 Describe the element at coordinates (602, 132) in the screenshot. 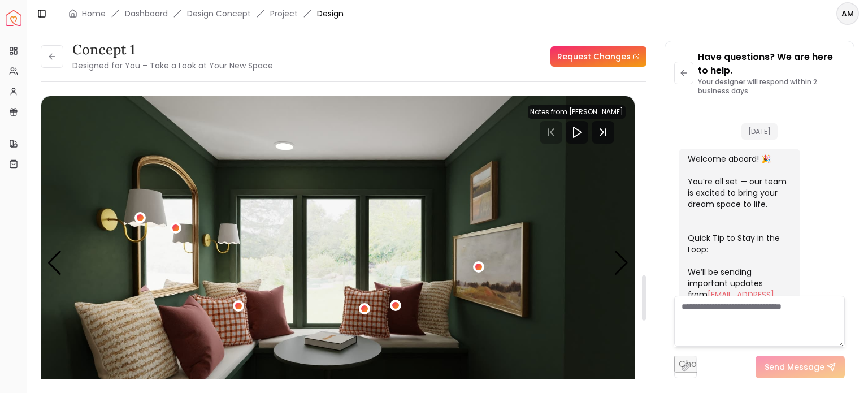

I see `svg: Next Track` at that location.